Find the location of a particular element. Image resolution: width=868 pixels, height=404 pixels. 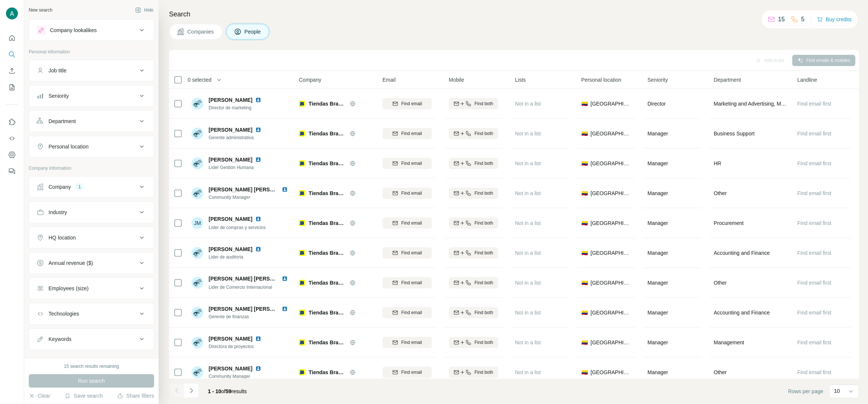

button: Buy credits is located at coordinates (834, 20).